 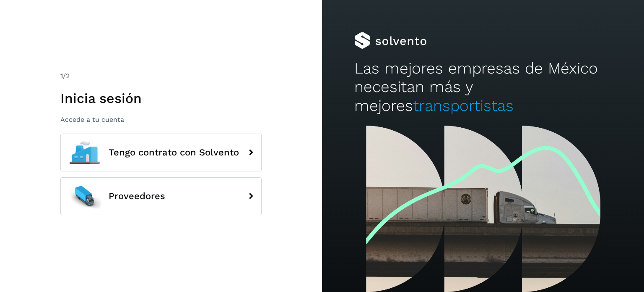 What do you see at coordinates (161, 98) in the screenshot?
I see `h1: Inicia sesión` at bounding box center [161, 98].